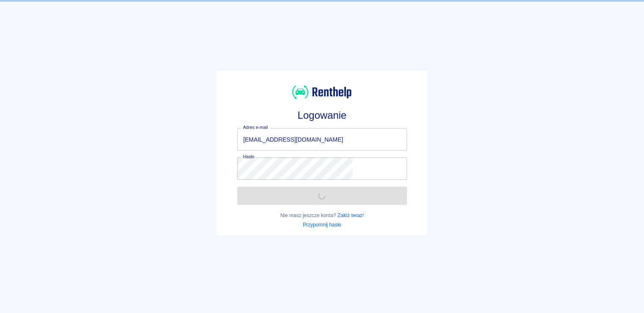 The height and width of the screenshot is (313, 644). I want to click on label: Hasło, so click(249, 156).